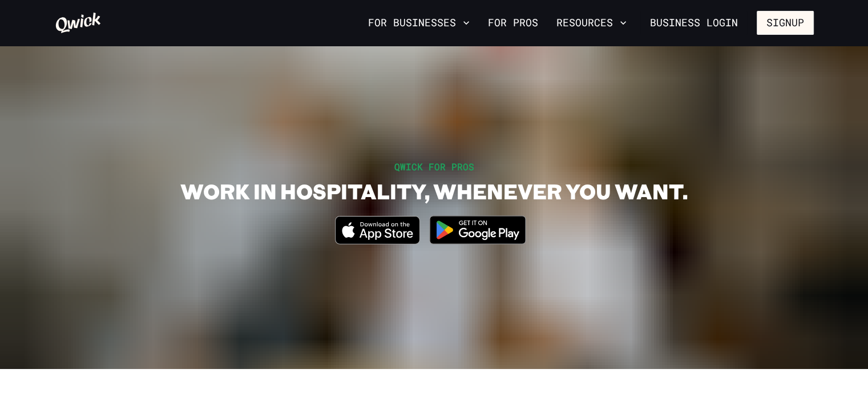 The height and width of the screenshot is (397, 868). Describe the element at coordinates (378, 241) in the screenshot. I see `a: Download on the App Store` at that location.